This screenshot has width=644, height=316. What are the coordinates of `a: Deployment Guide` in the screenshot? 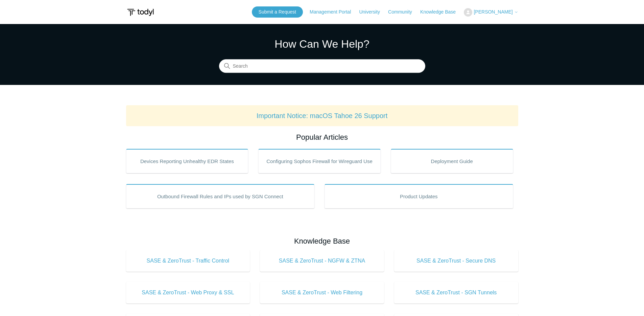 It's located at (452, 161).